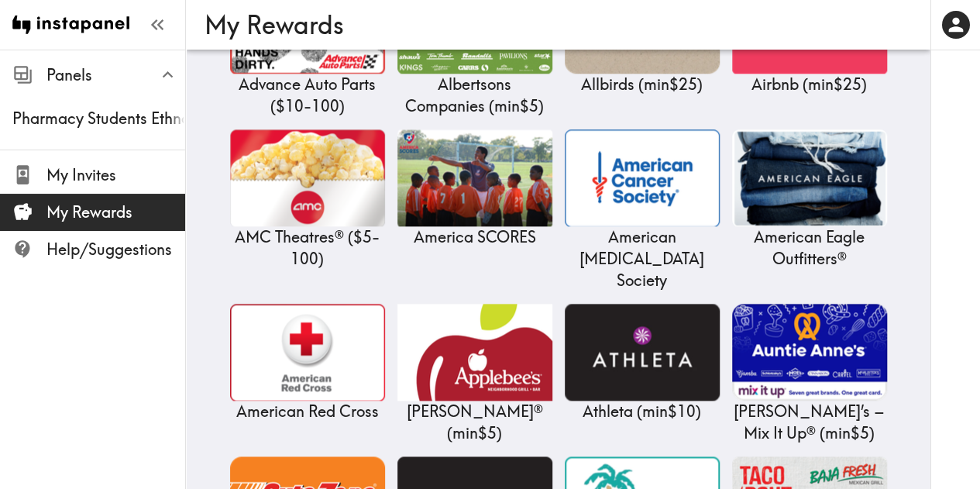  What do you see at coordinates (642, 84) in the screenshot?
I see `p: Allbirds ( min $25 )` at bounding box center [642, 84].